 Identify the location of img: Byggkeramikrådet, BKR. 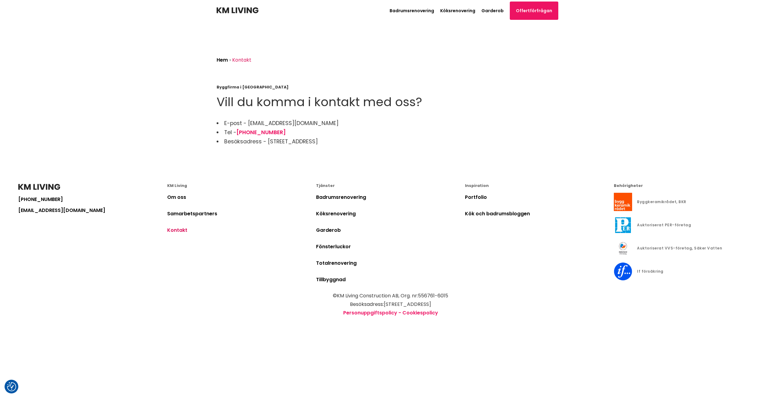
(623, 202).